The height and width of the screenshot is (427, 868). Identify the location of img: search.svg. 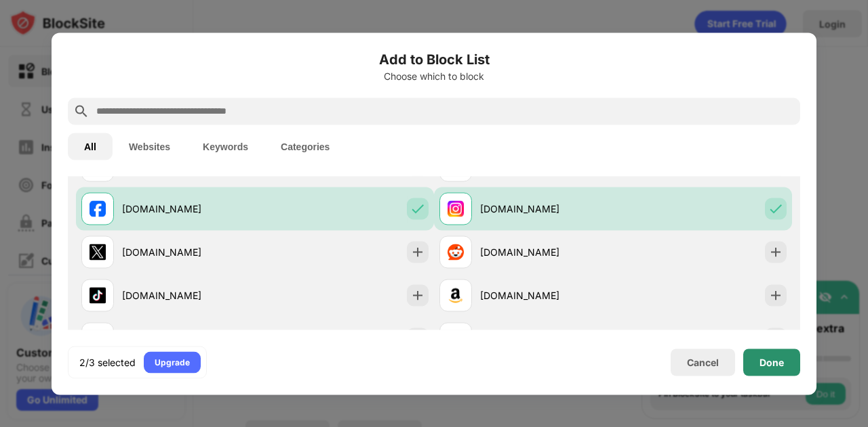
(82, 111).